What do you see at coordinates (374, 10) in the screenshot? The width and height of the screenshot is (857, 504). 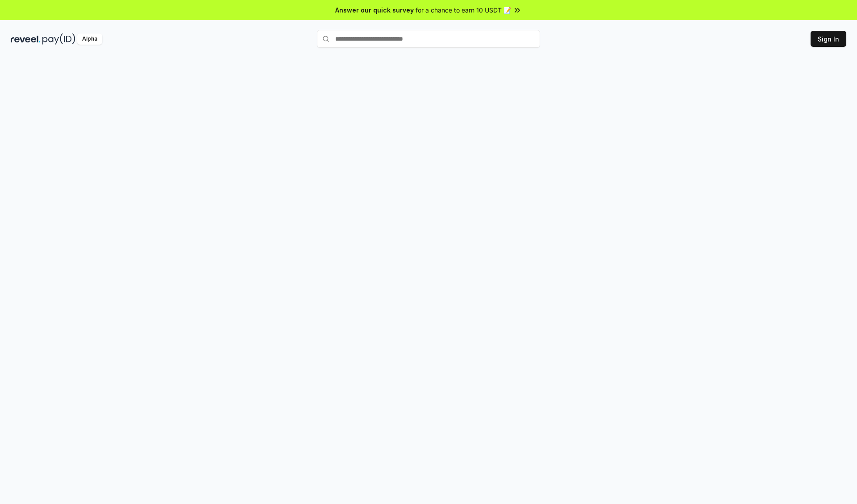 I see `span: Answer our quick survey` at bounding box center [374, 10].